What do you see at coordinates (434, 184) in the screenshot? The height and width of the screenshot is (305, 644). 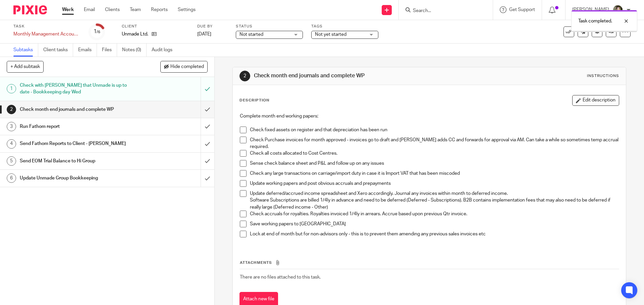 I see `p: Update working papers and post obvious accruals and prepayments` at bounding box center [434, 184].